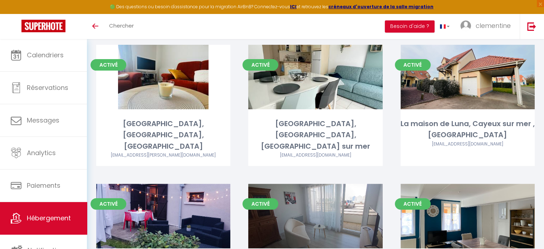 Image resolution: width=544 pixels, height=249 pixels. Describe the element at coordinates (48, 87) in the screenshot. I see `span: Réservations` at that location.